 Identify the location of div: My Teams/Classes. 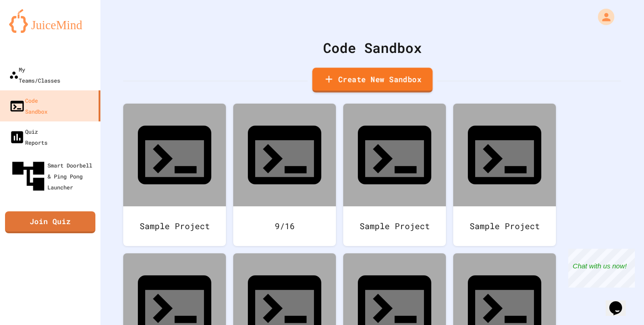
(35, 75).